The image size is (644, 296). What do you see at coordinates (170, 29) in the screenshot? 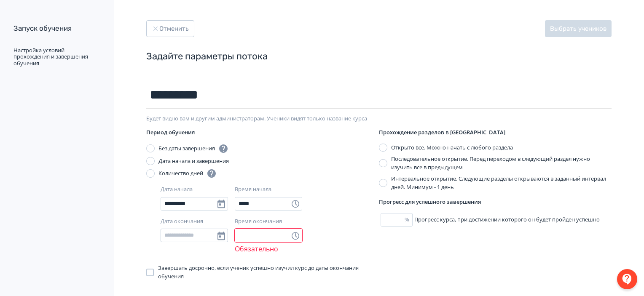
I see `button: Отменить` at bounding box center [170, 29].